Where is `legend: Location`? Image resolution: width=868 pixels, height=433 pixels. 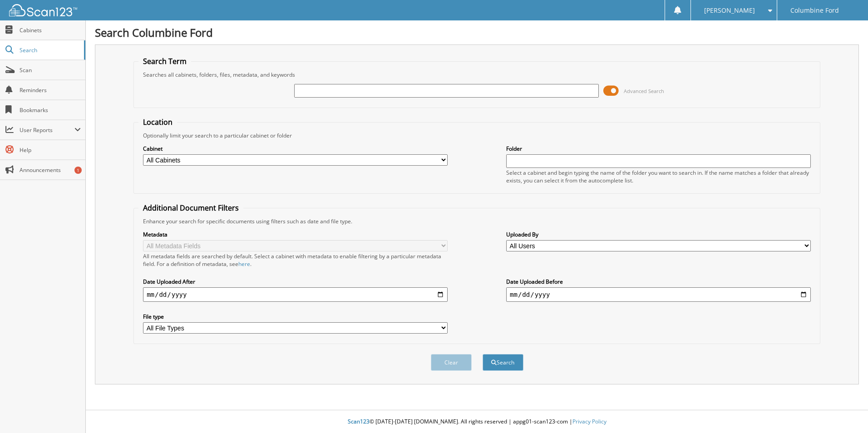 legend: Location is located at coordinates (157, 122).